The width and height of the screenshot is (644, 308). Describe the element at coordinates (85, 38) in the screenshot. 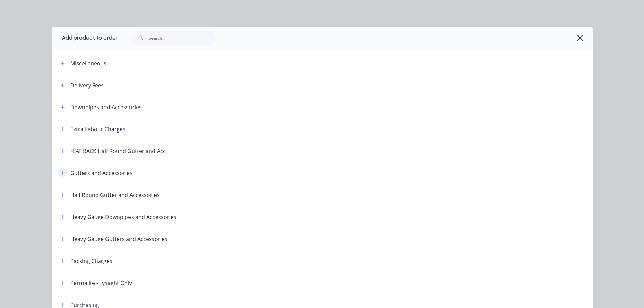

I see `div: Add product to order` at that location.